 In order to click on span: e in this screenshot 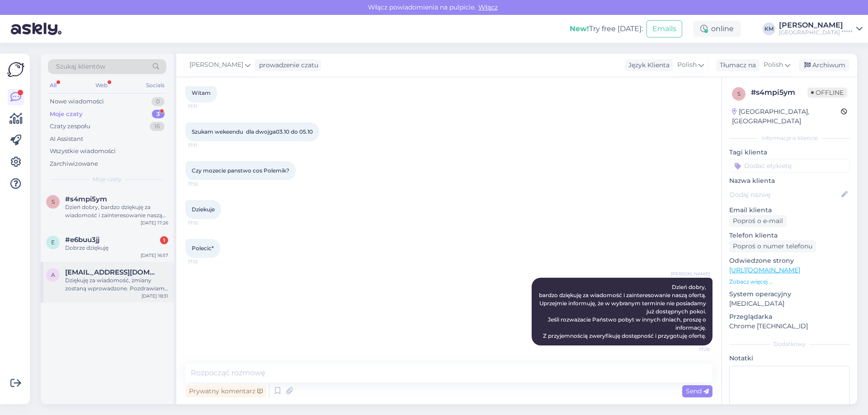, I will do `click(53, 242)`.